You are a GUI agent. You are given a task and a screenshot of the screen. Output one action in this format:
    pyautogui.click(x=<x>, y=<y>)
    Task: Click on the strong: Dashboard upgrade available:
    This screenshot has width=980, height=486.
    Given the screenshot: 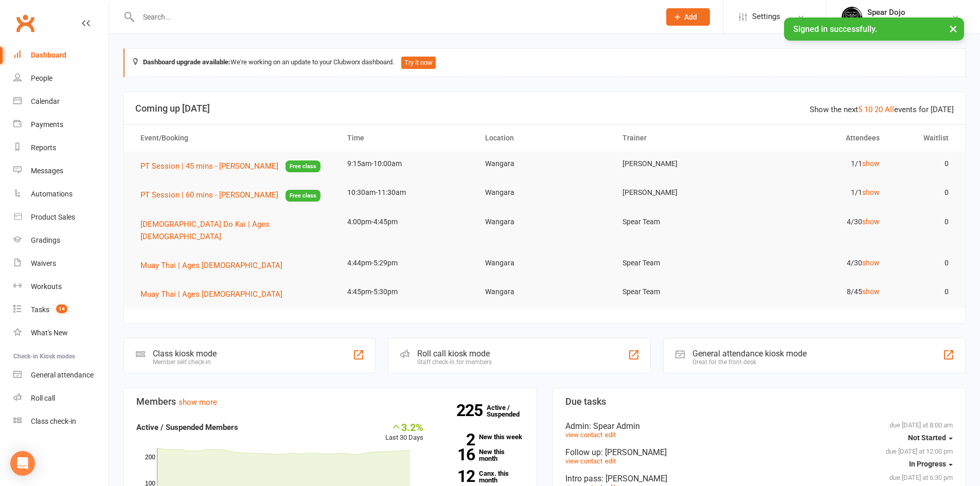 What is the action you would take?
    pyautogui.click(x=186, y=61)
    